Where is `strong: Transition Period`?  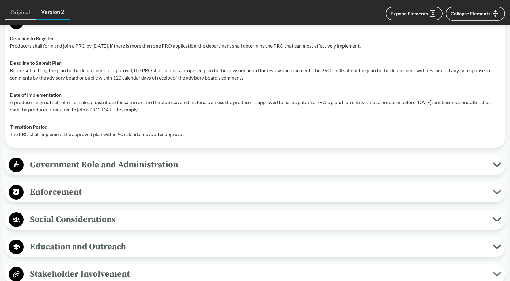 strong: Transition Period is located at coordinates (29, 126).